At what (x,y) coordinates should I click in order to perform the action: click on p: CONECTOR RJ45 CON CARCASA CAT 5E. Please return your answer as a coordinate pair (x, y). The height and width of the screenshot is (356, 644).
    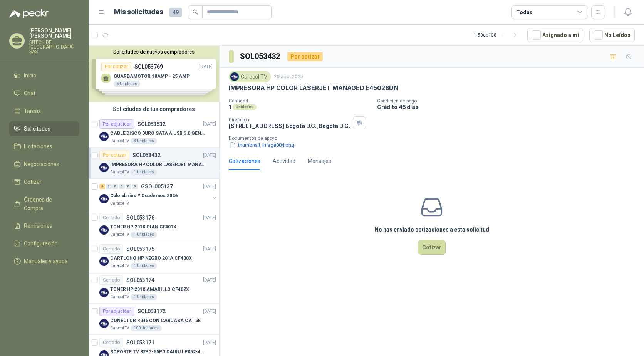
    Looking at the image, I should click on (155, 320).